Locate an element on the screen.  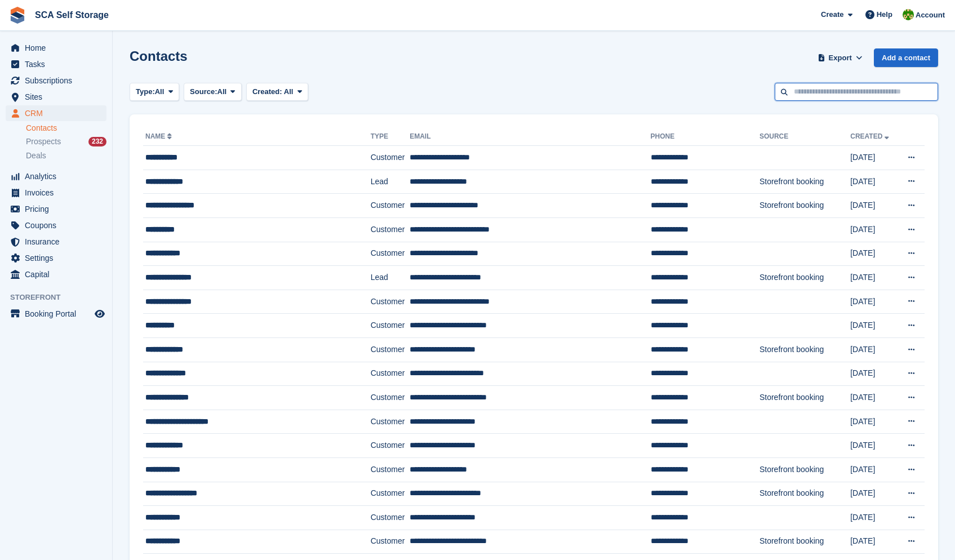
div: 232 is located at coordinates (97, 141).